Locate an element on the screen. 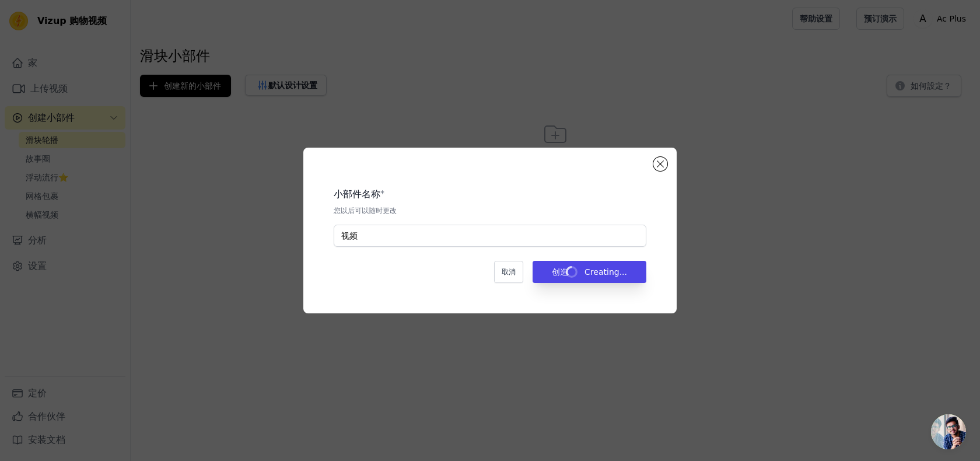 Image resolution: width=980 pixels, height=461 pixels. font: 您以后可以随时更改 is located at coordinates (365, 210).